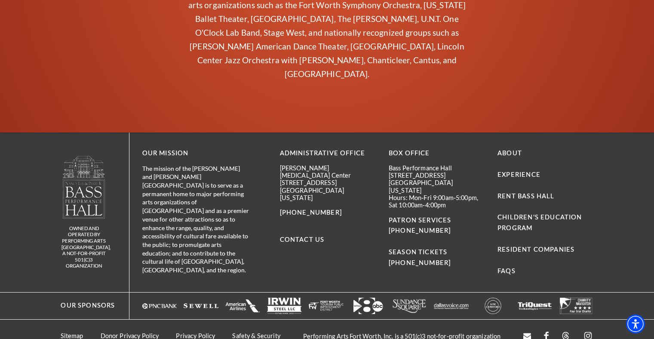  Describe the element at coordinates (327, 153) in the screenshot. I see `p: Administrative Office` at that location.